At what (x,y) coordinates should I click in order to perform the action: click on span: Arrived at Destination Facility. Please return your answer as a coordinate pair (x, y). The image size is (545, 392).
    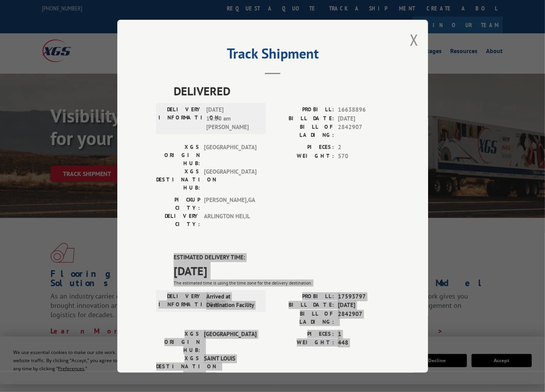
    Looking at the image, I should click on (233, 300).